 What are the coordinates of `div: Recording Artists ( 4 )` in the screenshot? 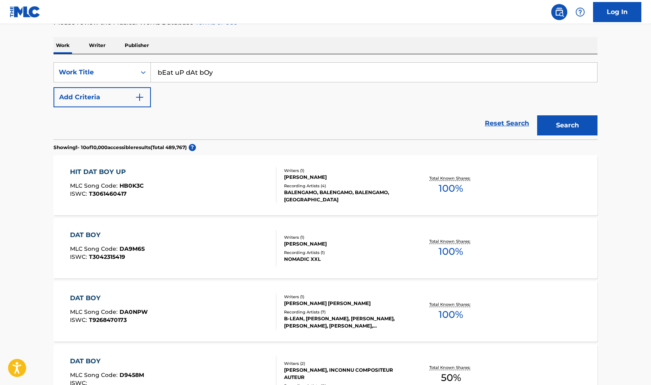 It's located at (345, 186).